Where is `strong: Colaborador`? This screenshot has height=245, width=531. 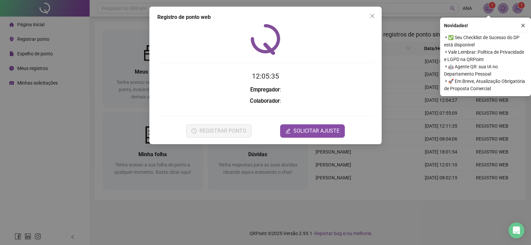
strong: Colaborador is located at coordinates (265, 101).